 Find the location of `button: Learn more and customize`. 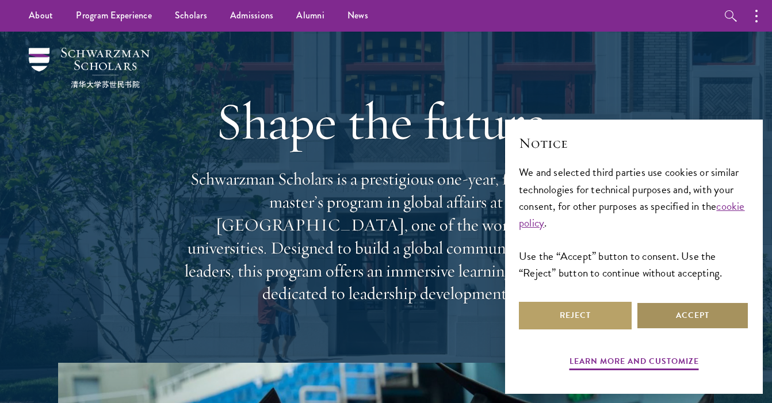

button: Learn more and customize is located at coordinates (634, 363).